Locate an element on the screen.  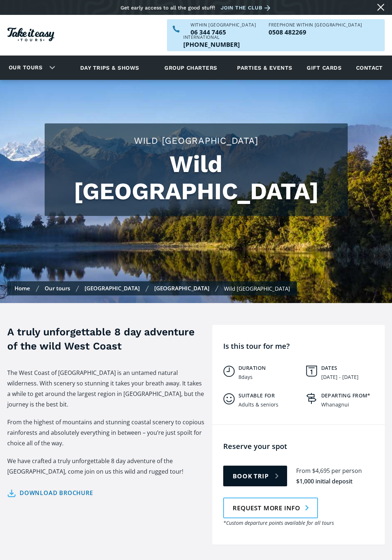
a: Call us outside of NZ on +6463447465 is located at coordinates (212, 44).